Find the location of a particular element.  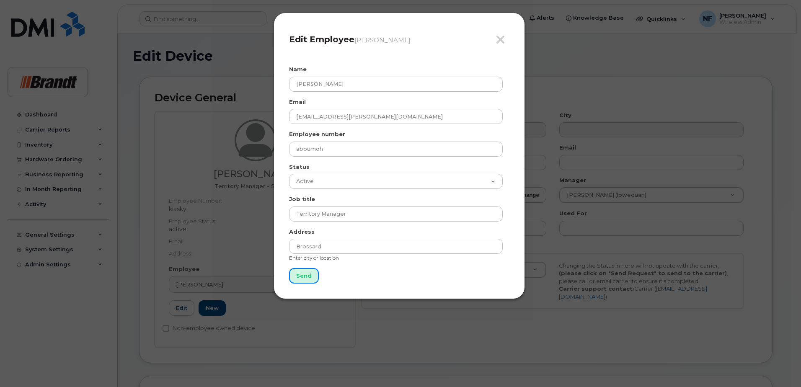

label: Employee number is located at coordinates (317, 134).